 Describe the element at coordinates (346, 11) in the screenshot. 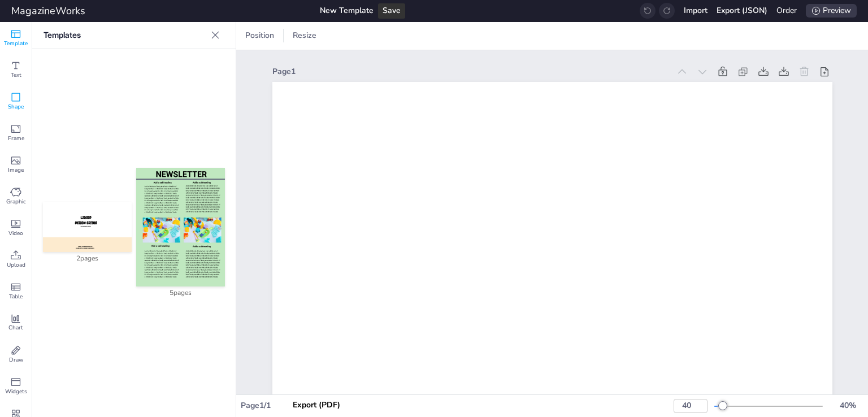

I see `div: New Template` at that location.